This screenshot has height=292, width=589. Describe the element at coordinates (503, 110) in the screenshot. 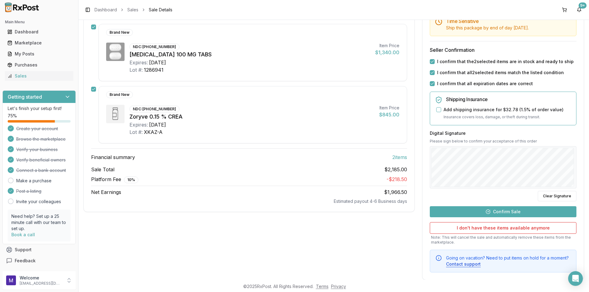

I see `label: Add shipping insurance for $32.78 ( 1.5 % of order value)` at that location.